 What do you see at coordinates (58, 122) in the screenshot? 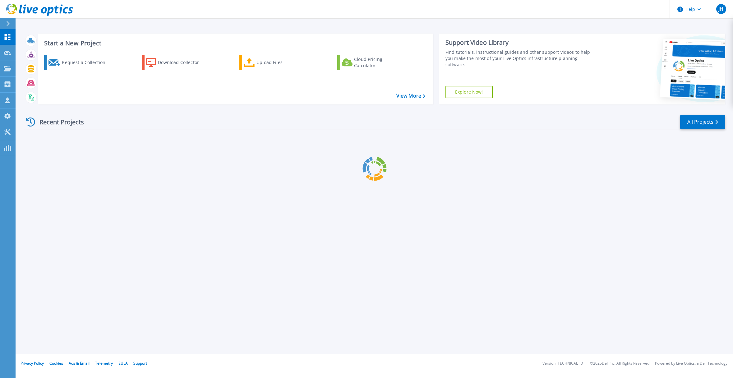
I see `div: Recent Projects` at bounding box center [58, 122].